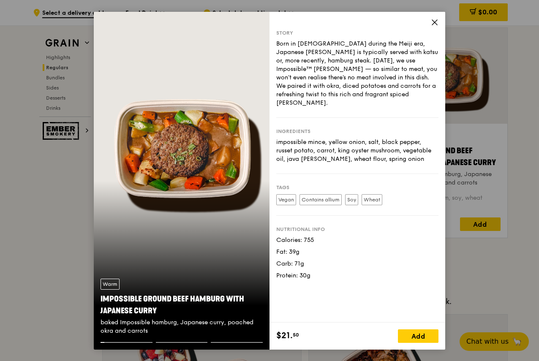 The height and width of the screenshot is (361, 539). What do you see at coordinates (357, 131) in the screenshot?
I see `div: Ingredients` at bounding box center [357, 131].